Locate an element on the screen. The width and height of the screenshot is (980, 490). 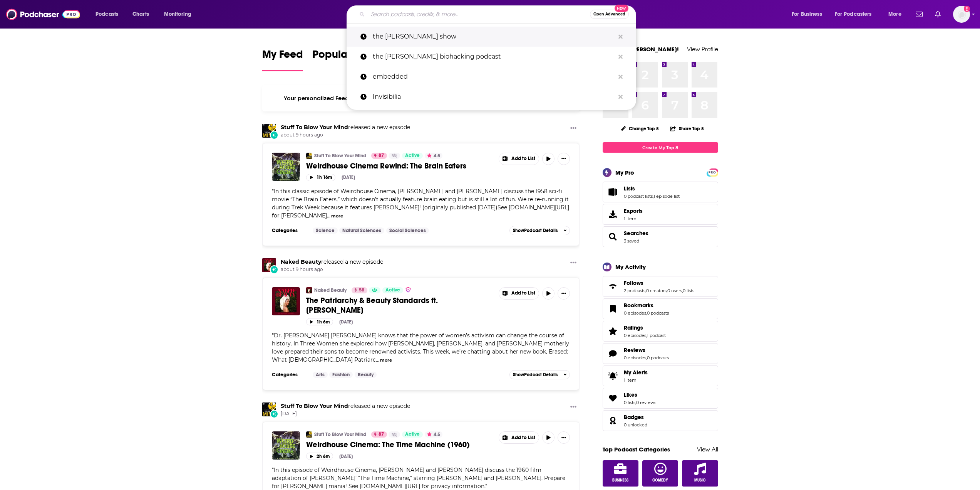
a: 0 podcasts is located at coordinates (658, 358).